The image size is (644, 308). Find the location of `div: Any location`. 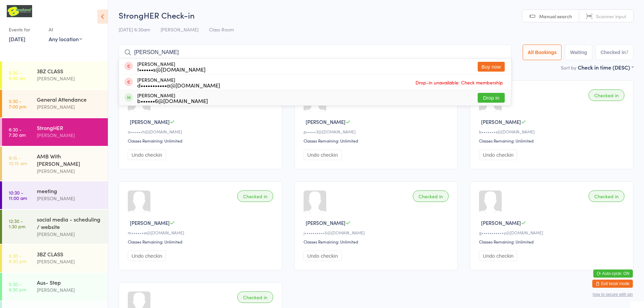

div: Any location is located at coordinates (65, 39).